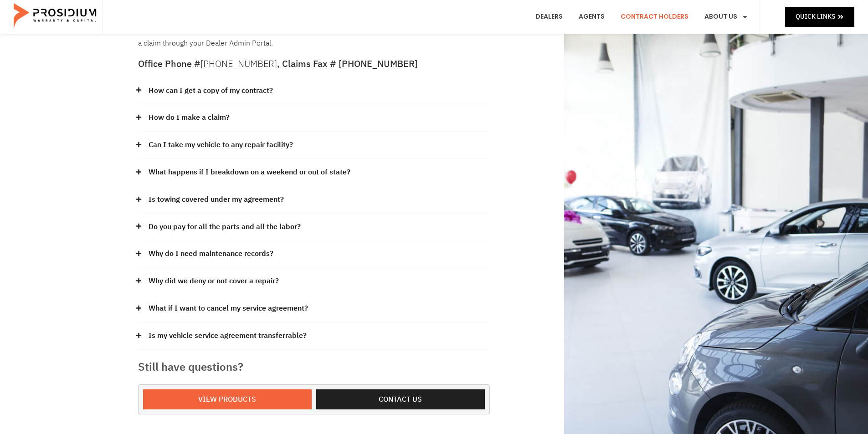 This screenshot has width=868, height=434. What do you see at coordinates (189, 118) in the screenshot?
I see `a: How do I make a claim?` at bounding box center [189, 118].